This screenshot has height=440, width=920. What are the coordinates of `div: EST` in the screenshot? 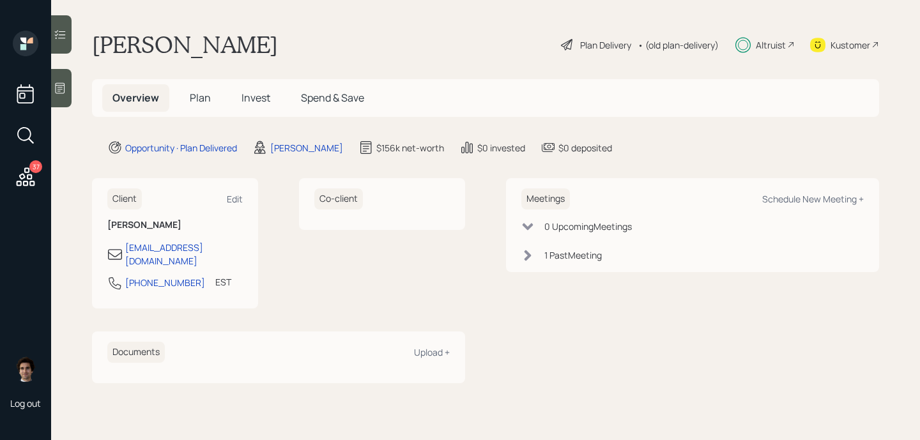 It's located at (223, 282).